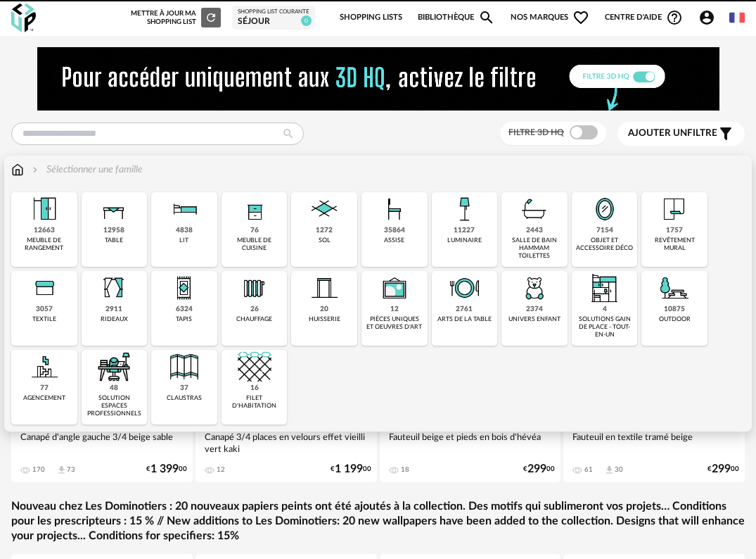  I want to click on div: 2374, so click(534, 309).